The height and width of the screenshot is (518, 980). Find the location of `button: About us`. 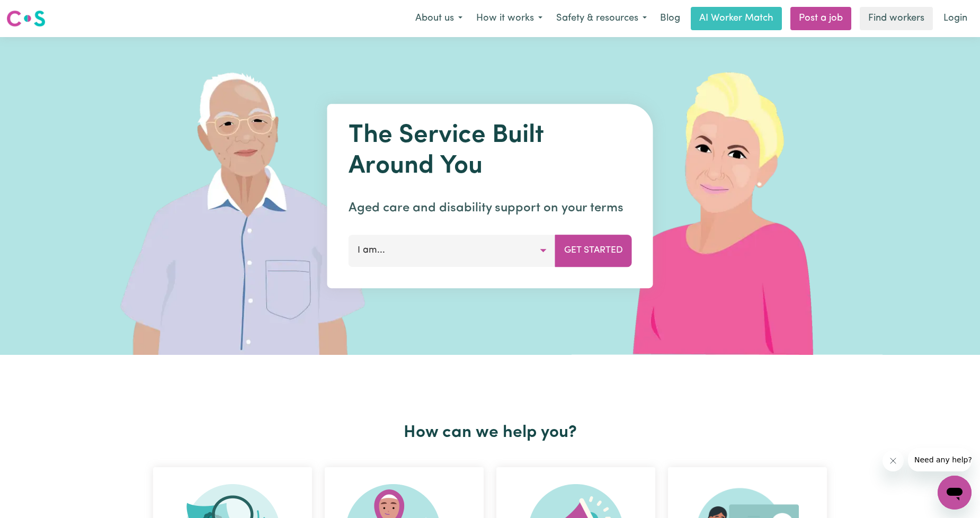

button: About us is located at coordinates (439, 18).